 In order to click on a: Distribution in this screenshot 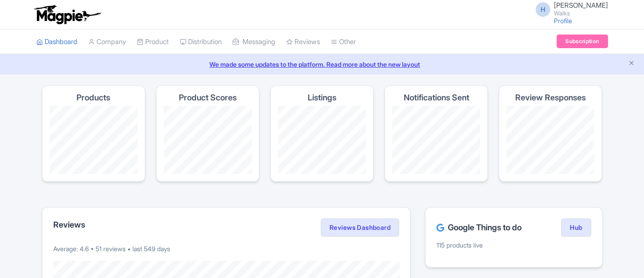, I will do `click(201, 42)`.